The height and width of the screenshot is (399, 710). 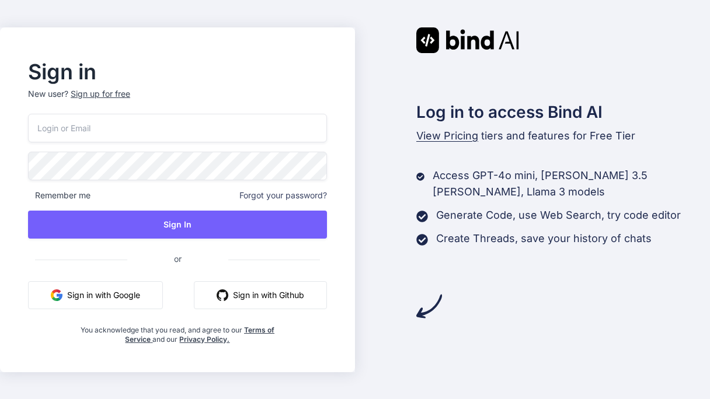 I want to click on img: github, so click(x=222, y=295).